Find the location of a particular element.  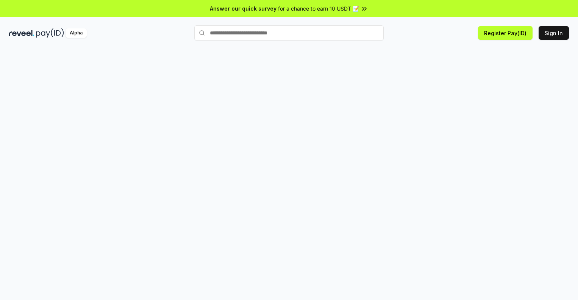

span: Answer our quick survey is located at coordinates (243, 8).